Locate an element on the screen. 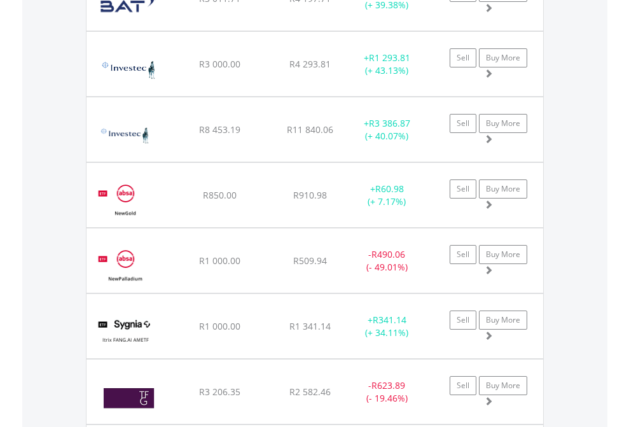  div: + (+ 40.07%) is located at coordinates (387, 130).